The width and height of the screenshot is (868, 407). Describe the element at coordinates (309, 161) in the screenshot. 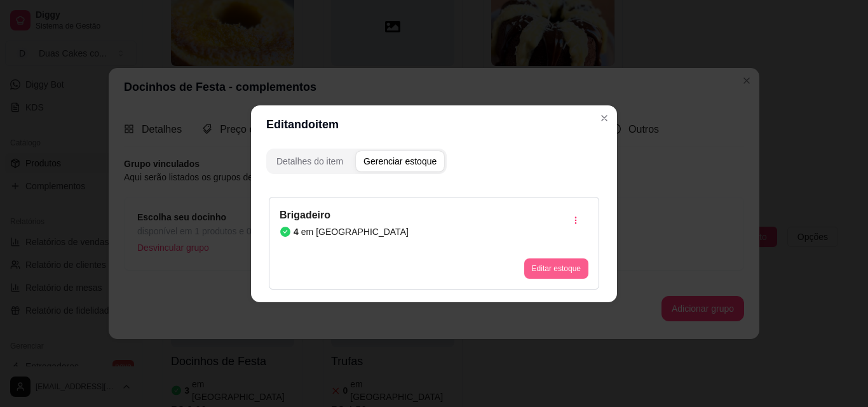

I see `div: Detalhes do item` at that location.